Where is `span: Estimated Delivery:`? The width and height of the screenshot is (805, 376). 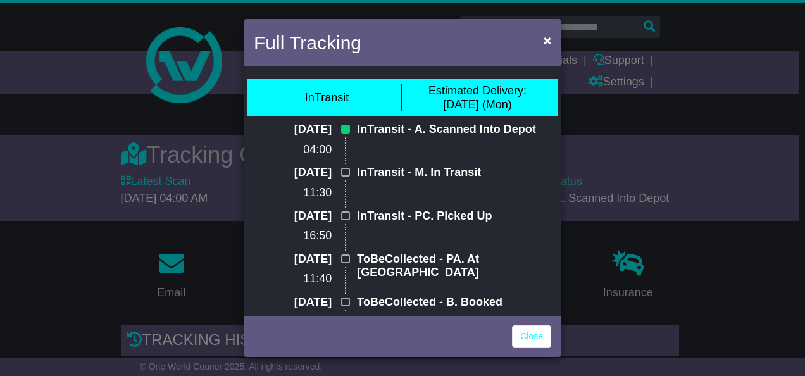
span: Estimated Delivery: is located at coordinates (477, 90).